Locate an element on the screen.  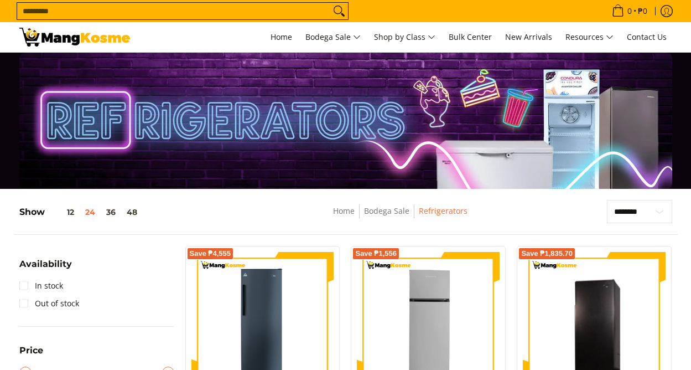
span: Price is located at coordinates (31, 350).